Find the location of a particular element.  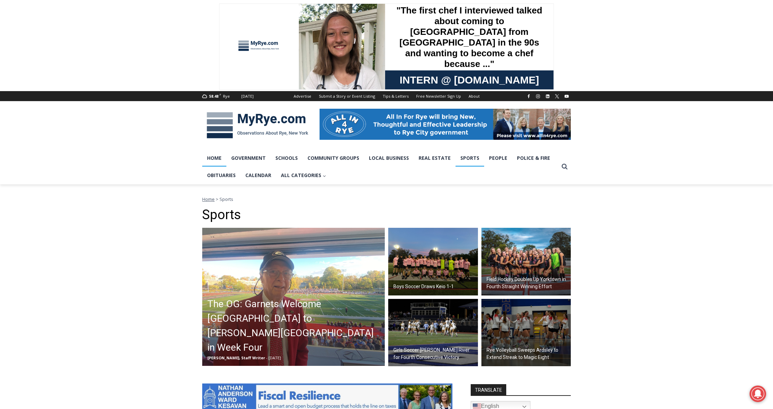

nav: Breadcrumbs is located at coordinates (387, 199).